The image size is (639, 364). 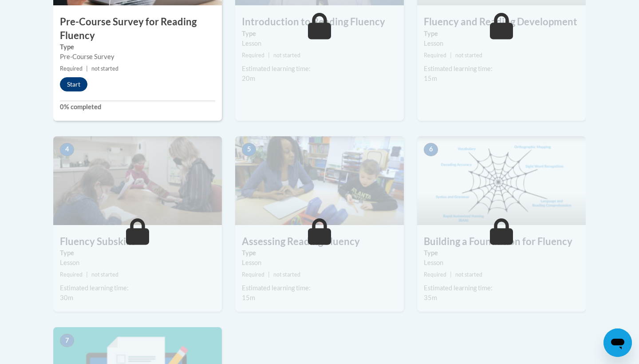 What do you see at coordinates (502, 22) in the screenshot?
I see `h3: Fluency and Reading Development` at bounding box center [502, 22].